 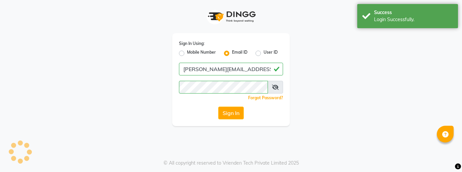 What do you see at coordinates (266, 98) in the screenshot?
I see `a: Forgot Password?` at bounding box center [266, 98].